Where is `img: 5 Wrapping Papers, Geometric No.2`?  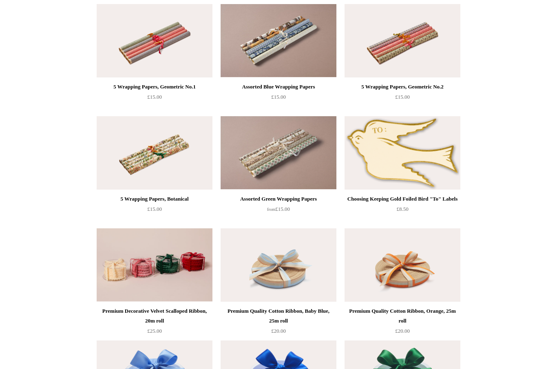 img: 5 Wrapping Papers, Geometric No.2 is located at coordinates (402, 41).